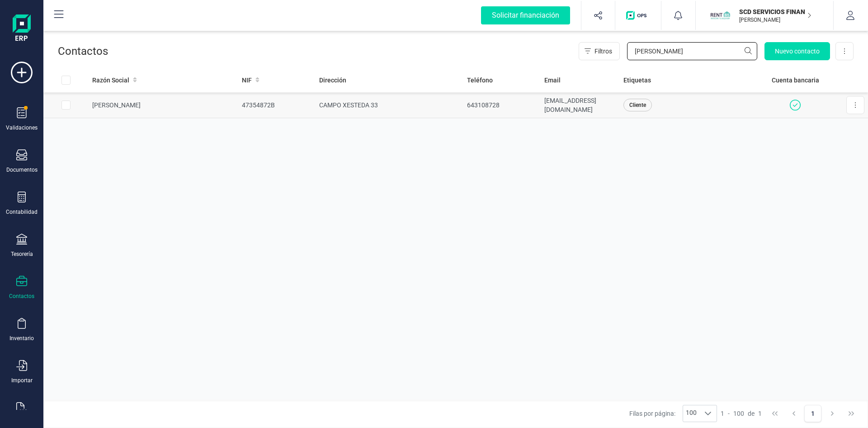 The width and height of the screenshot is (868, 428). I want to click on td: 643108728, so click(502, 105).